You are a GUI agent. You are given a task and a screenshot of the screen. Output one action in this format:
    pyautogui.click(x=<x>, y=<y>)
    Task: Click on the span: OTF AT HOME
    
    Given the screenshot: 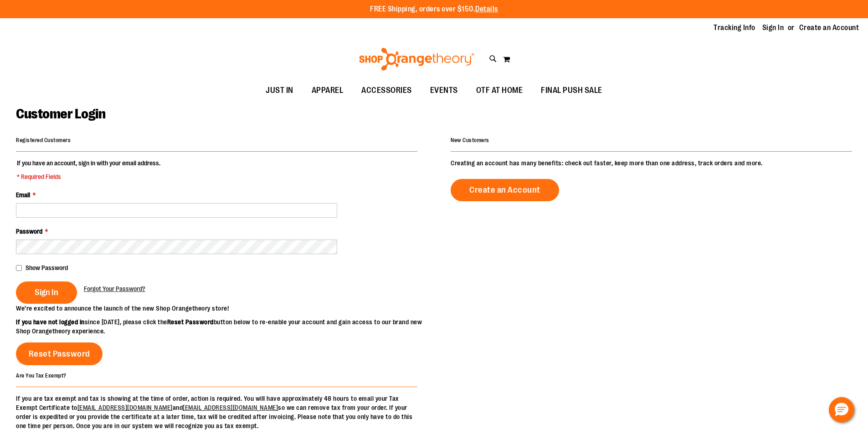 What is the action you would take?
    pyautogui.click(x=499, y=90)
    